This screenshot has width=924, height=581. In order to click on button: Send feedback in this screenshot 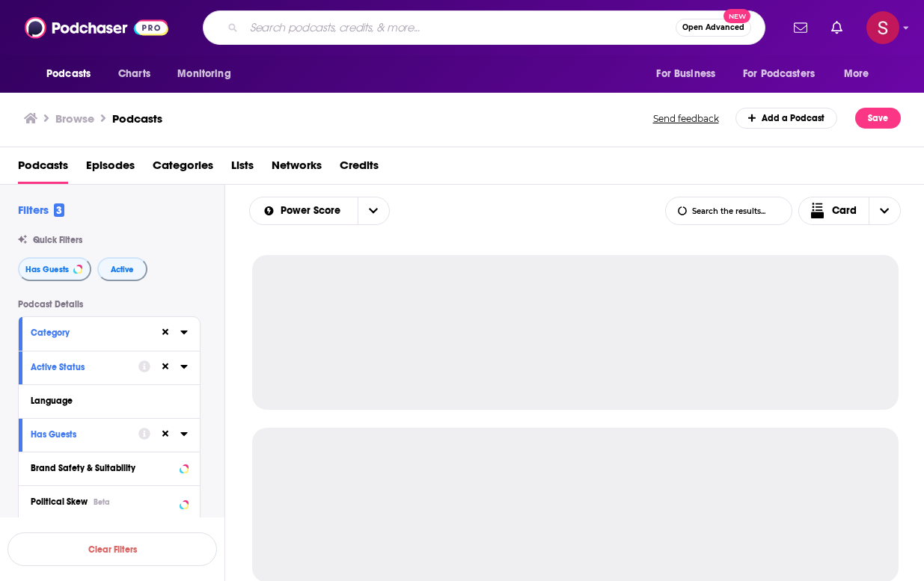, I will do `click(686, 118)`.